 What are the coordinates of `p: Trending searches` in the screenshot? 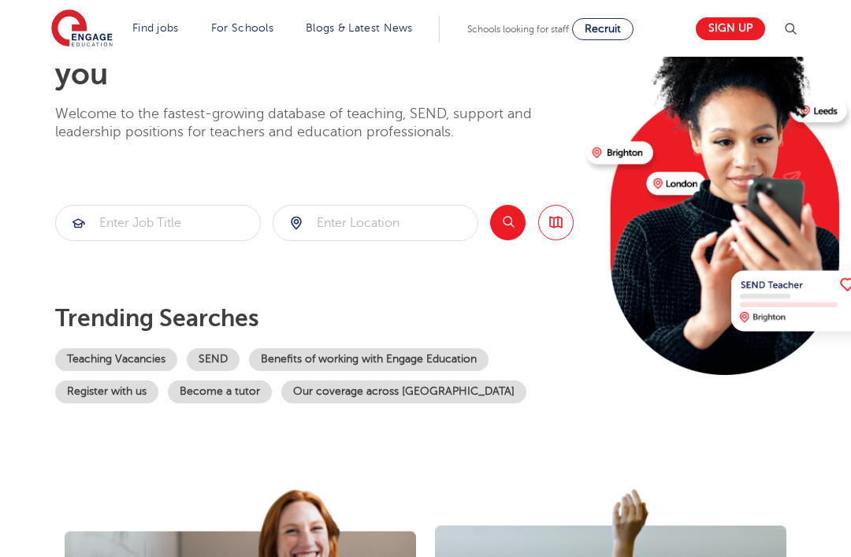 It's located at (314, 318).